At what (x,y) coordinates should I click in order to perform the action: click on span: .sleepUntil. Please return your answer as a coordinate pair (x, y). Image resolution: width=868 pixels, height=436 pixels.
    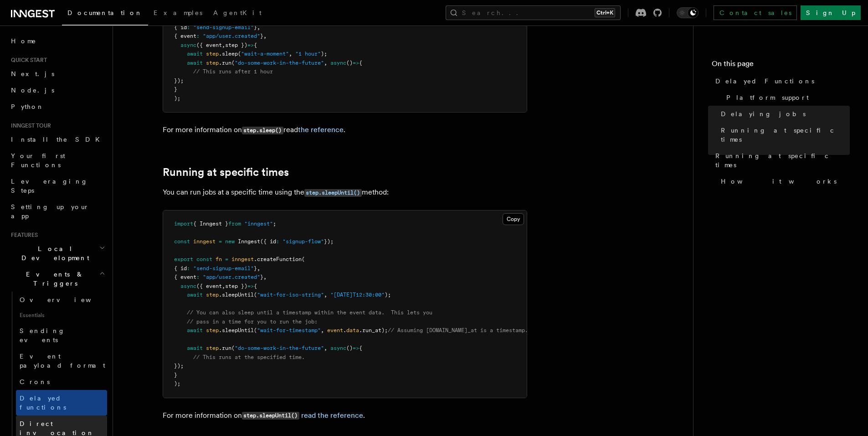
    Looking at the image, I should click on (236, 330).